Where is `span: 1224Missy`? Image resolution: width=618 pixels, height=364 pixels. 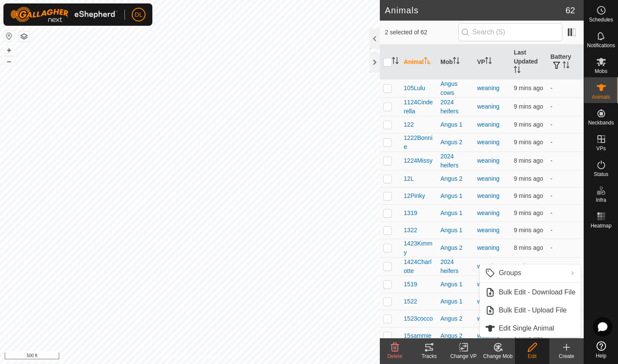 span: 1224Missy is located at coordinates (418, 161).